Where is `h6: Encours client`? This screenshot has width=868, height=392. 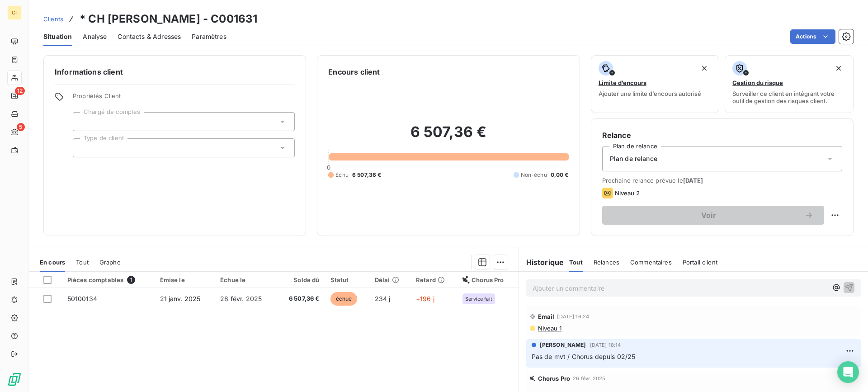
h6: Encours client is located at coordinates (354, 72).